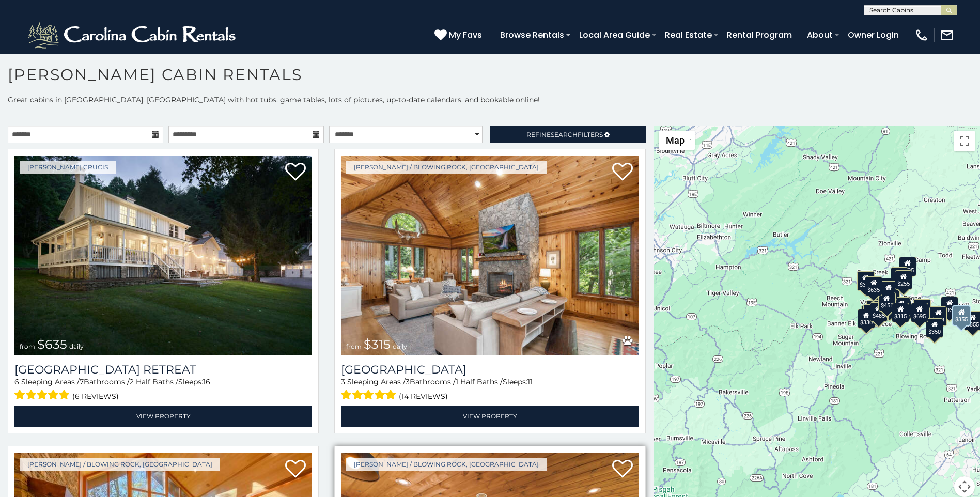 This screenshot has height=497, width=980. Describe the element at coordinates (677, 140) in the screenshot. I see `button: Change map style` at that location.